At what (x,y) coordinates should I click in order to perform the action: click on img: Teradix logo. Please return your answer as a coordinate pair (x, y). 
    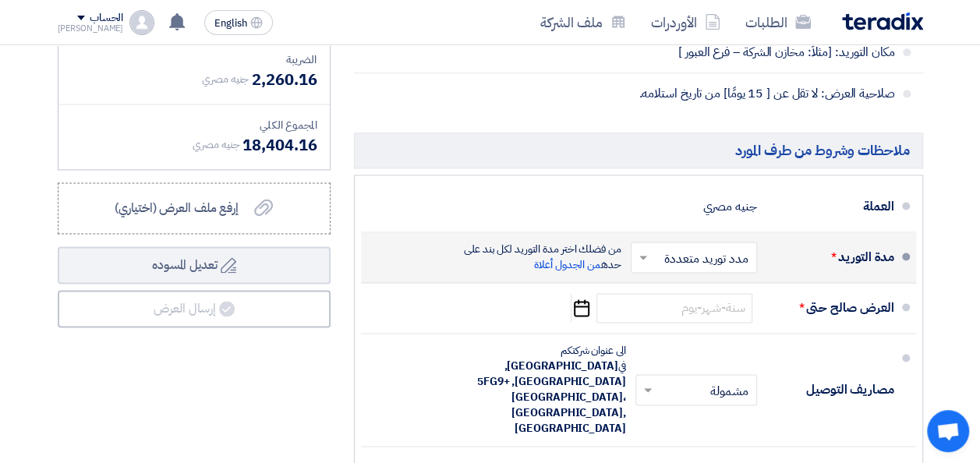
    Looking at the image, I should click on (882, 21).